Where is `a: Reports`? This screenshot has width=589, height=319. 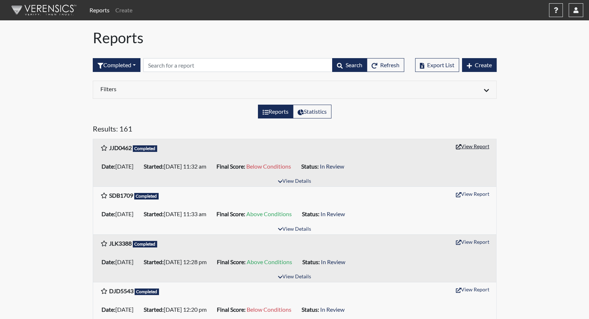 a: Reports is located at coordinates (99, 10).